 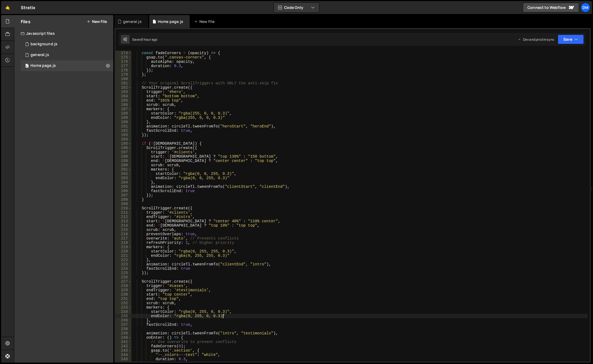 What do you see at coordinates (123, 79) in the screenshot?
I see `div: 180` at bounding box center [123, 79].